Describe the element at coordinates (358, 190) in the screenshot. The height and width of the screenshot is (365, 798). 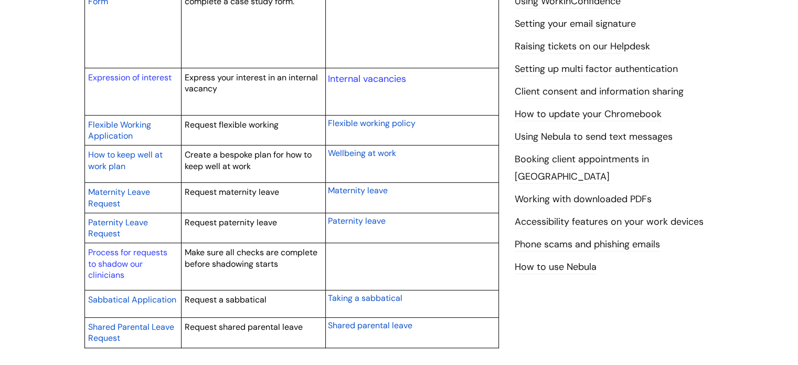
I see `a: Maternity leave` at that location.